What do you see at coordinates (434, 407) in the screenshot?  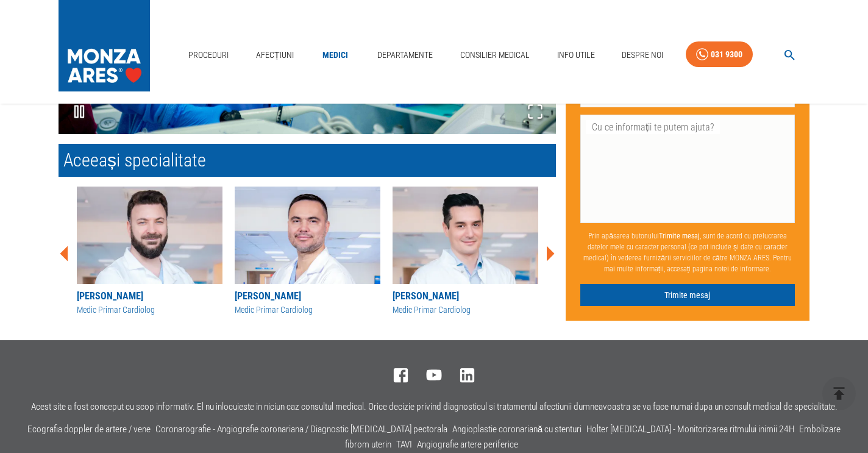 I see `p: Acest site a fost conceput cu scop informativ. El nu inlocuieste in niciun caz consultul medical....` at bounding box center [434, 407].